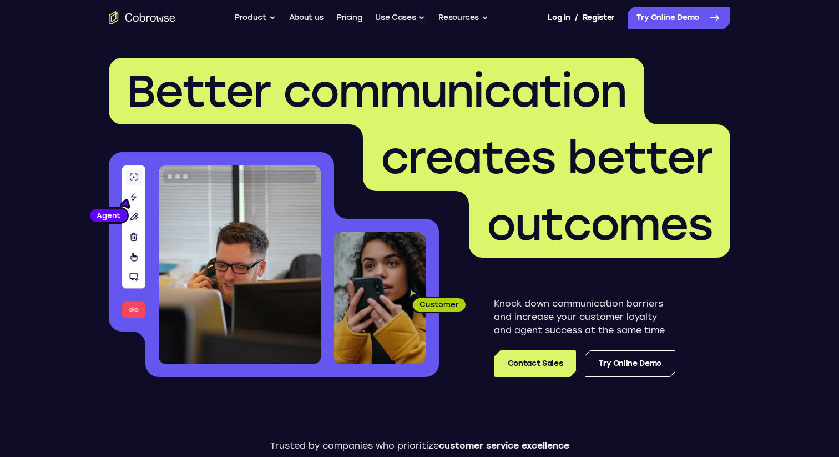 This screenshot has height=457, width=839. What do you see at coordinates (547, 158) in the screenshot?
I see `span: creates better` at bounding box center [547, 158].